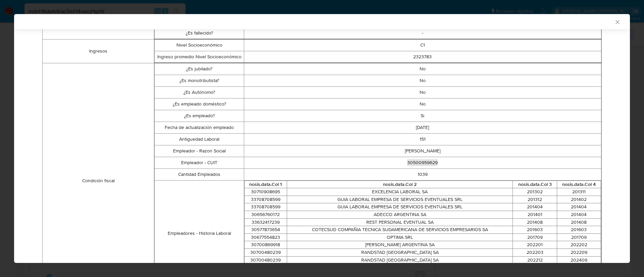 The width and height of the screenshot is (644, 277). Describe the element at coordinates (265, 245) in the screenshot. I see `td: 30700869918` at that location.